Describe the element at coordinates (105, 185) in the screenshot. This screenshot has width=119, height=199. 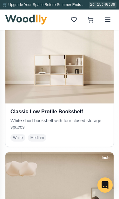
I see `div: Open Intercom Messenger` at that location.